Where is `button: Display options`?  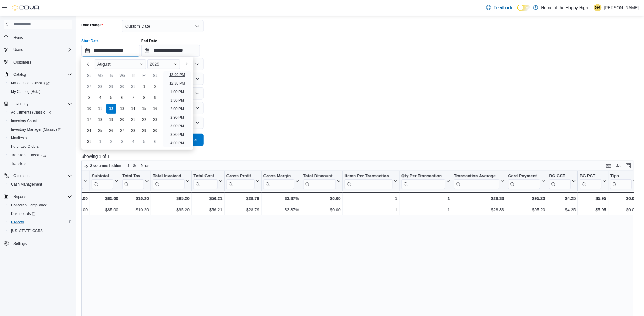
button: Display options is located at coordinates (619, 166).